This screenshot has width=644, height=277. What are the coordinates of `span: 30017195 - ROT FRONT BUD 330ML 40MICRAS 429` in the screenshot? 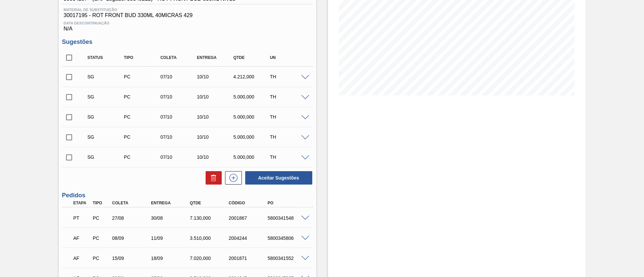 It's located at (188, 15).